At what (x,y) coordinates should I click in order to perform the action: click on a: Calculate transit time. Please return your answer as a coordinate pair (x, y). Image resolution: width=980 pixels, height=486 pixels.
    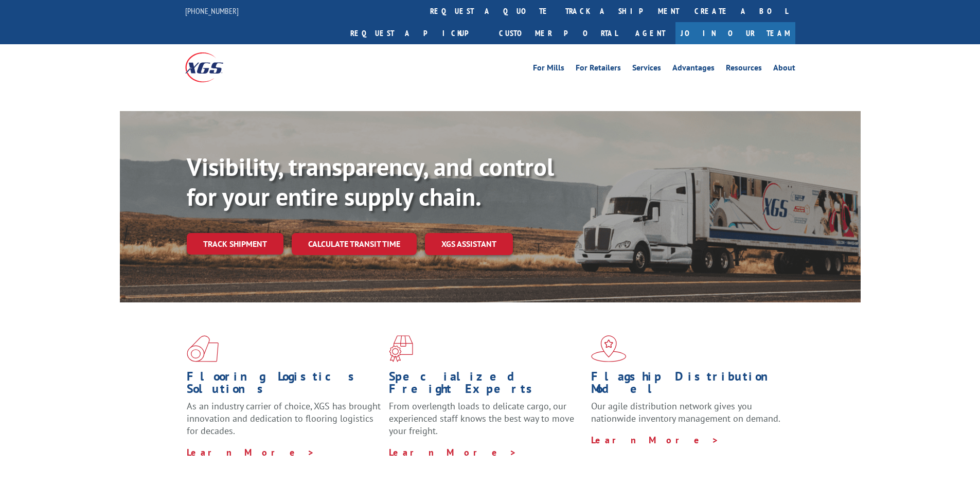
    Looking at the image, I should click on (354, 244).